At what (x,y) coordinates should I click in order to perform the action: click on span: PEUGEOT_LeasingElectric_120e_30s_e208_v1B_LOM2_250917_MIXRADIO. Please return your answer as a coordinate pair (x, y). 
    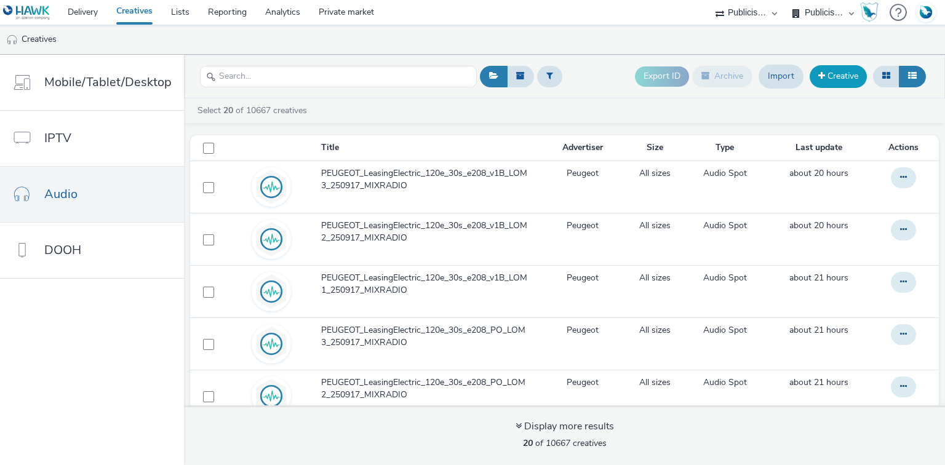
    Looking at the image, I should click on (427, 232).